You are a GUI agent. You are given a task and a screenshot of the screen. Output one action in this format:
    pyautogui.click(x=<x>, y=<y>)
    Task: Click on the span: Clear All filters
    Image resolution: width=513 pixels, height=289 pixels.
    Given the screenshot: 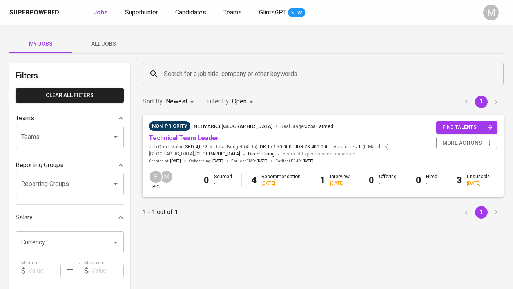 What is the action you would take?
    pyautogui.click(x=70, y=95)
    